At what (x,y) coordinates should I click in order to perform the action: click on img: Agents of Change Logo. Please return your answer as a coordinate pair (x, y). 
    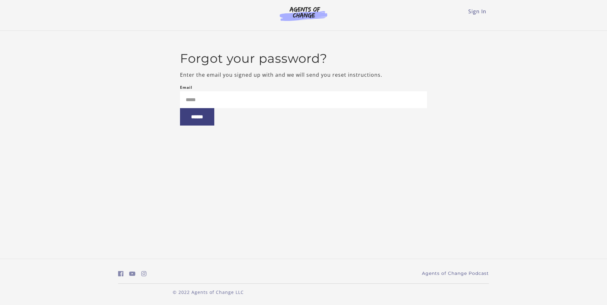
    Looking at the image, I should click on (303, 14).